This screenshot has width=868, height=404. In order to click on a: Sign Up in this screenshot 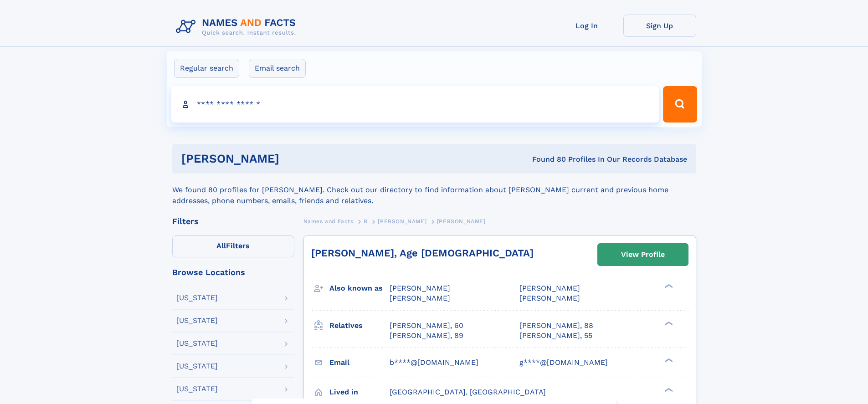, I will do `click(660, 26)`.